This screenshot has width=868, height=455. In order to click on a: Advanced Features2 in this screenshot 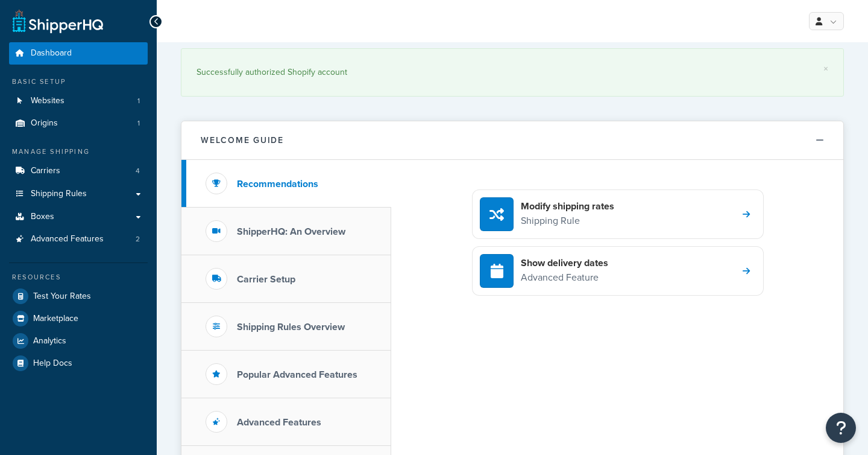, I will do `click(78, 238)`.